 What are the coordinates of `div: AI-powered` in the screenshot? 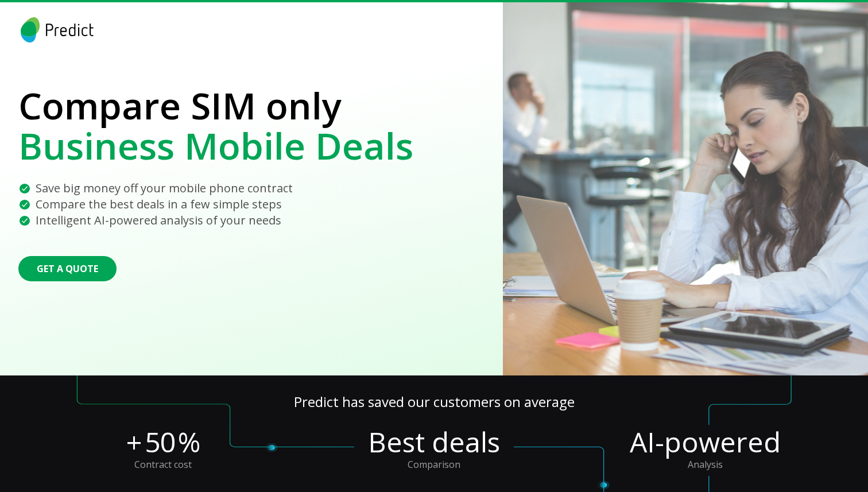 It's located at (705, 442).